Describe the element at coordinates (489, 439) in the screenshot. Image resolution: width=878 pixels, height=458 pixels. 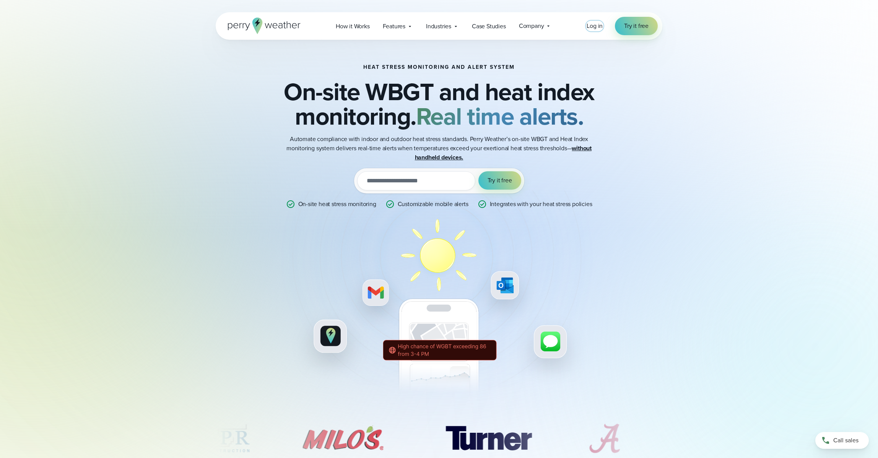
I see `div: 5 of 7` at that location.